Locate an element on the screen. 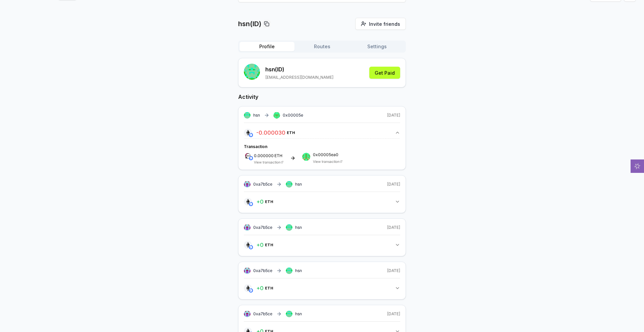 Image resolution: width=644 pixels, height=332 pixels. p: hsn(ID) is located at coordinates (250, 24).